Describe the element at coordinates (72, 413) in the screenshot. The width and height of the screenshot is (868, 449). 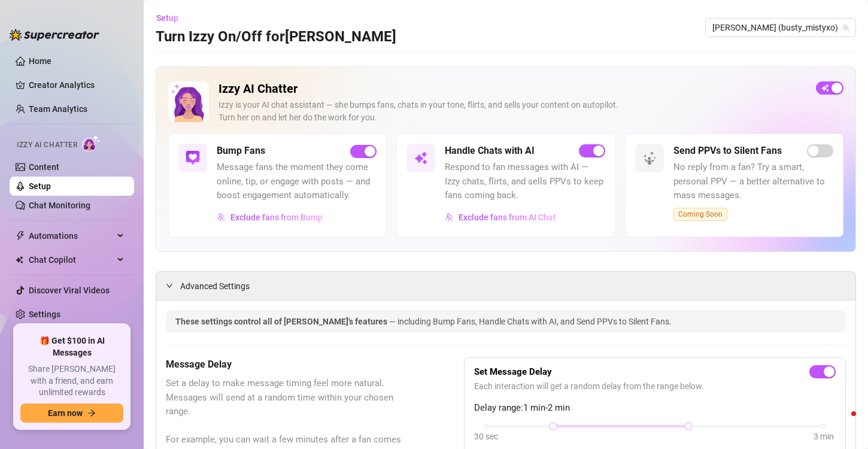
I see `button: Earn nowarrow-right` at that location.